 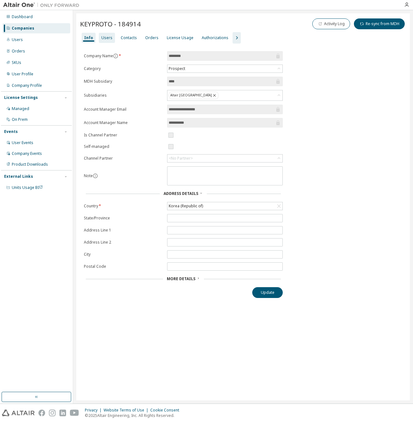 What do you see at coordinates (124, 158) in the screenshot?
I see `label: Channel Partner` at bounding box center [124, 158].